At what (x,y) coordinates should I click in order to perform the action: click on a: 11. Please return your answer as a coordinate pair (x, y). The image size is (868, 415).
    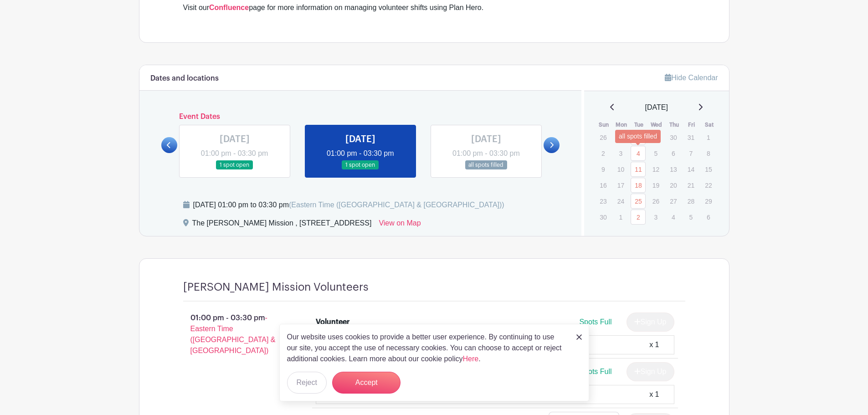
    Looking at the image, I should click on (637, 169).